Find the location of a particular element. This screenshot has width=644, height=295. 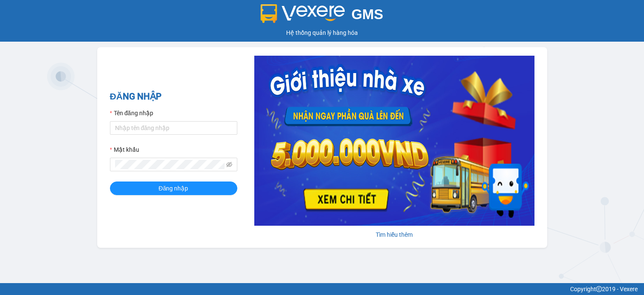

span: copyright is located at coordinates (599, 288).